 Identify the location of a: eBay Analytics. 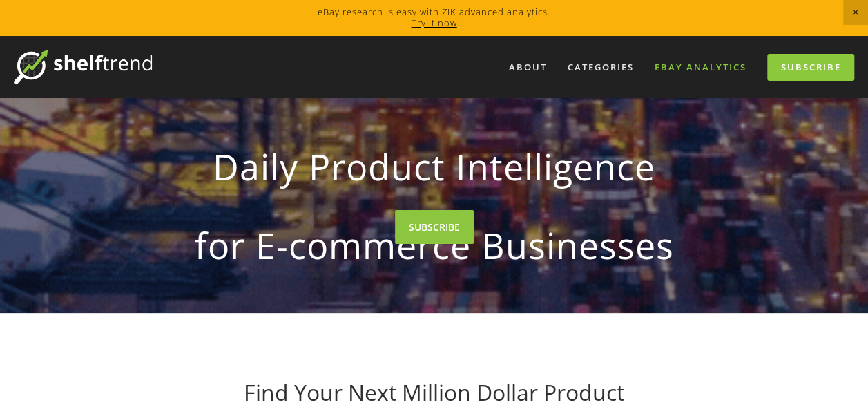
(701, 67).